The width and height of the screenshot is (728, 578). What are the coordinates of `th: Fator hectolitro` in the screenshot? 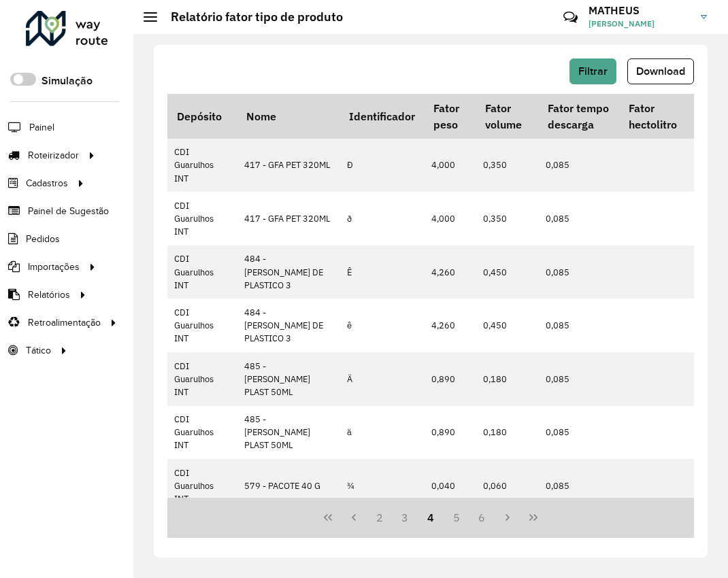 It's located at (656, 116).